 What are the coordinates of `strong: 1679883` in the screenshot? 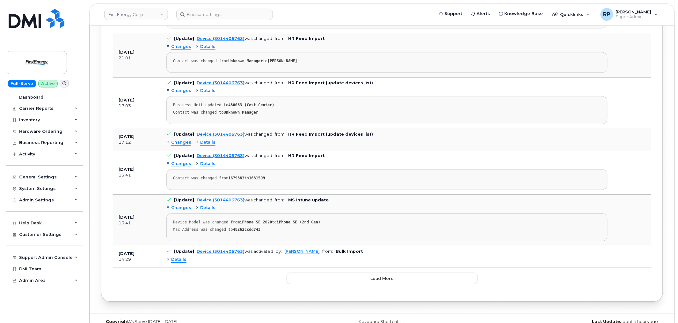 It's located at (236, 178).